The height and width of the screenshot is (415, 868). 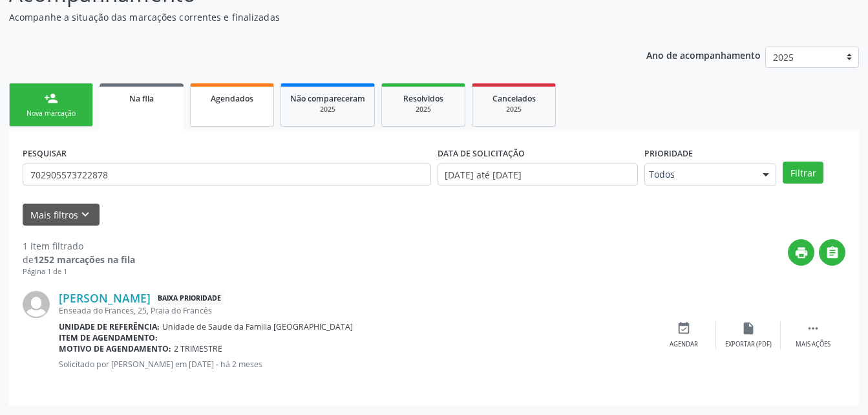 I want to click on div: Página 1 de 1, so click(x=79, y=272).